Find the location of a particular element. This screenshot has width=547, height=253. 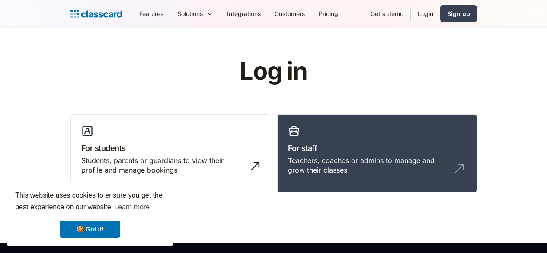

a: Customers is located at coordinates (290, 13).